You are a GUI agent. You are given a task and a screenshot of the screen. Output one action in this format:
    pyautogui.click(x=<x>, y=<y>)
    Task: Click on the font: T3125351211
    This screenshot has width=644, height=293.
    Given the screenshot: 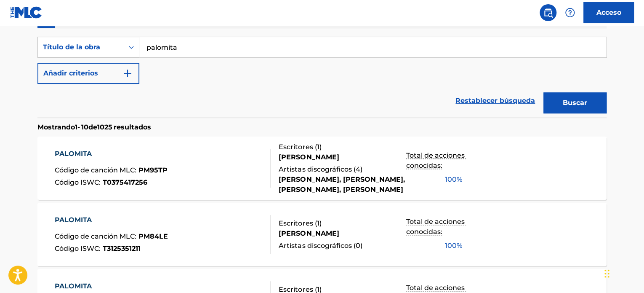 What is the action you would take?
    pyautogui.click(x=122, y=248)
    